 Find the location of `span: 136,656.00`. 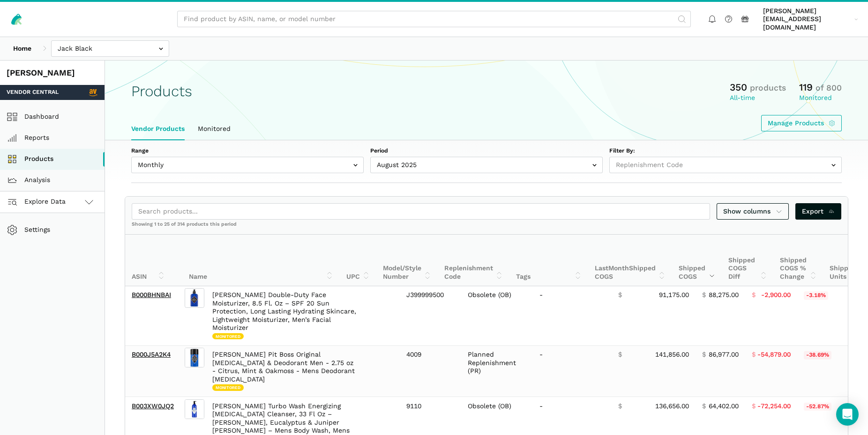

span: 136,656.00 is located at coordinates (672, 406).